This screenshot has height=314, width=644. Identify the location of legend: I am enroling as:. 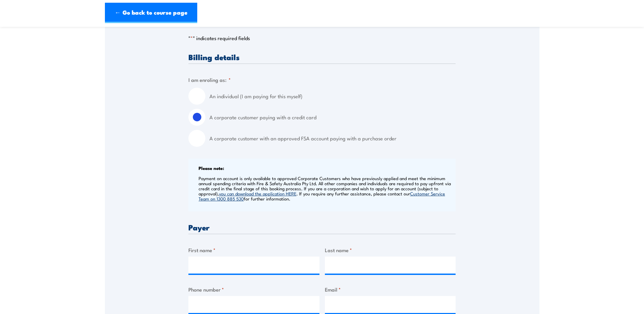
(209, 79).